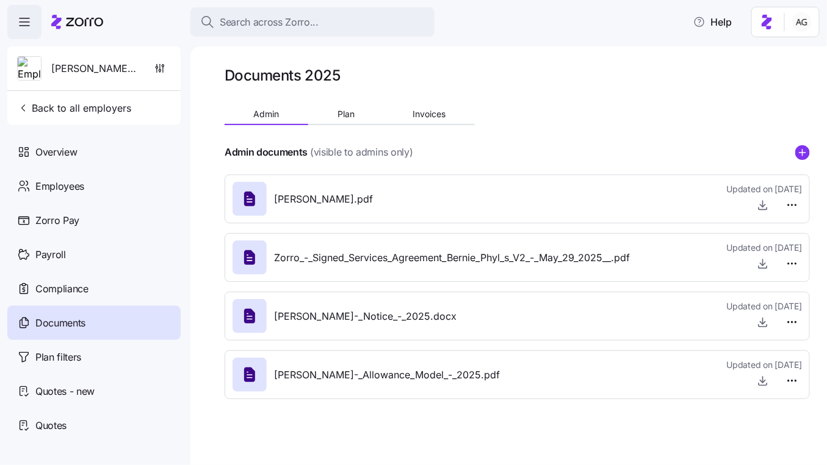  What do you see at coordinates (802, 22) in the screenshot?
I see `img: 5fc55c57e0610270ad857448bea2f2d5` at bounding box center [802, 22].